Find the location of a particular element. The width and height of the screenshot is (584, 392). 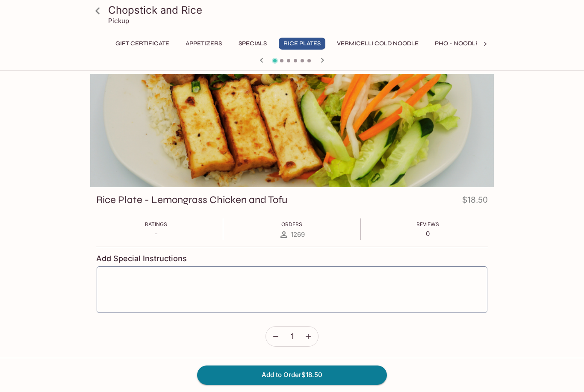

p: 0 is located at coordinates (428, 233).